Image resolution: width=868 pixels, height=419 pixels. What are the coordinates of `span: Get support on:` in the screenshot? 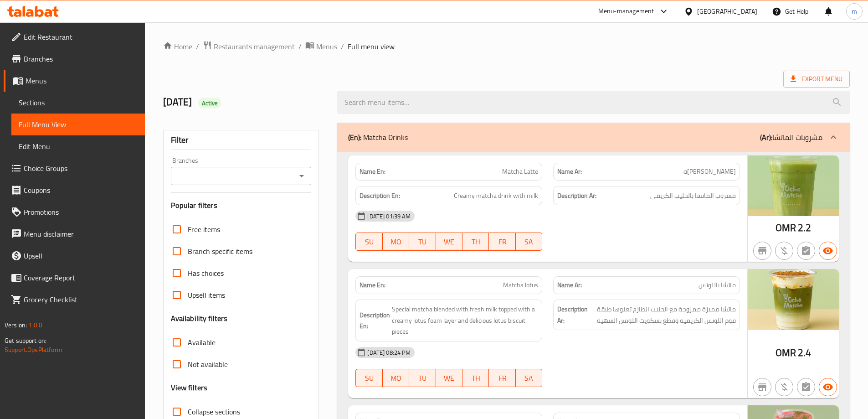 It's located at (26, 341).